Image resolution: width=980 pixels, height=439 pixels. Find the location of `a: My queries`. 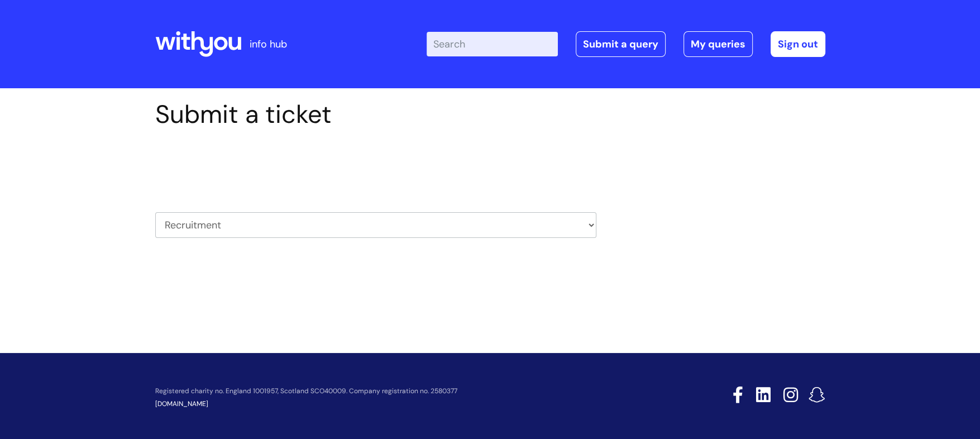

a: My queries is located at coordinates (718, 44).